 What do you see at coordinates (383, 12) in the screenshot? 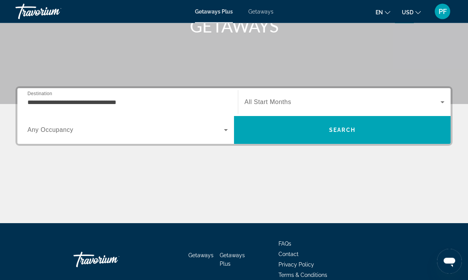
I see `button: Change language` at bounding box center [383, 12].